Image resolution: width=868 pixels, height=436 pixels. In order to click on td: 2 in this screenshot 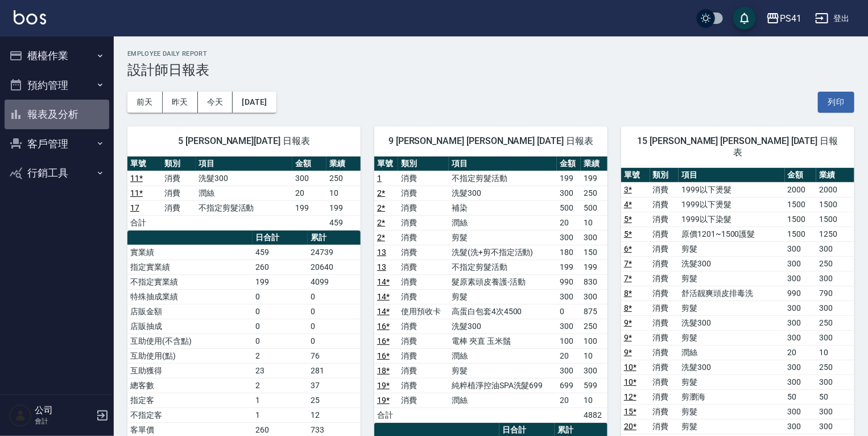, I will do `click(280, 385)`.